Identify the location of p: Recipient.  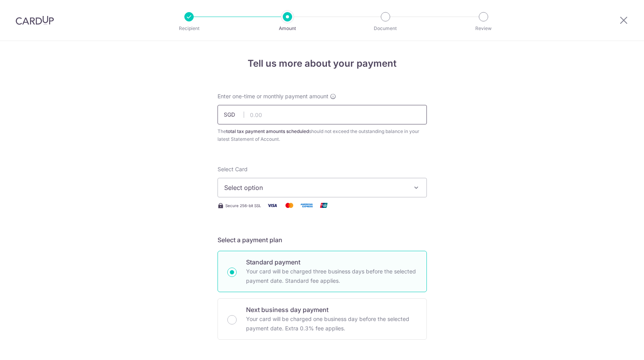
(189, 28).